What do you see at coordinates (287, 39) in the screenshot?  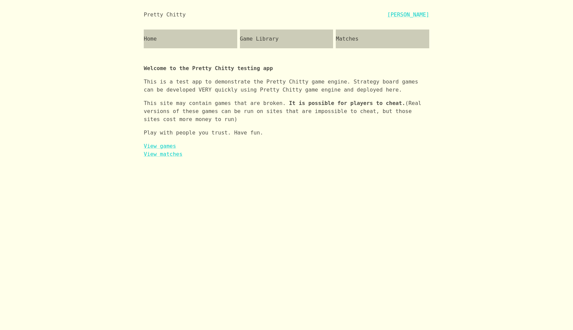 I see `div: Game Library` at bounding box center [287, 39].